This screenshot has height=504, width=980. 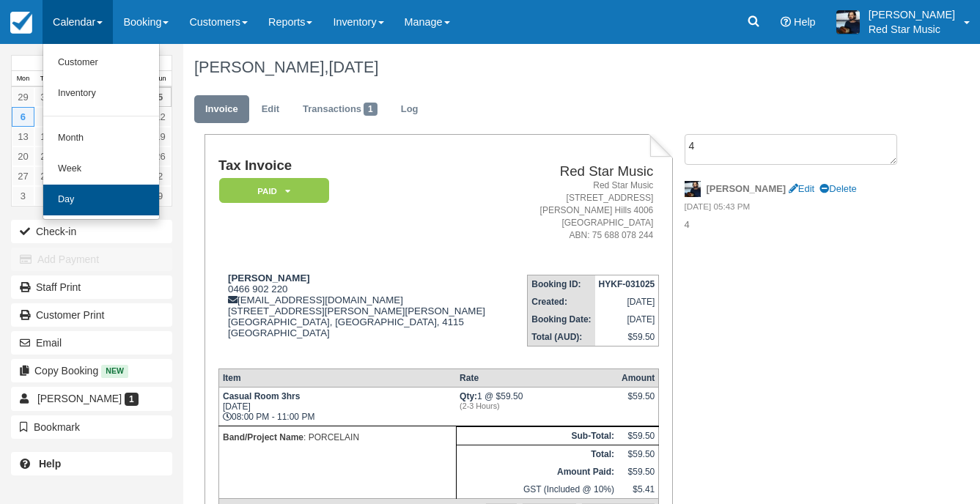 What do you see at coordinates (410, 109) in the screenshot?
I see `a: Log` at bounding box center [410, 109].